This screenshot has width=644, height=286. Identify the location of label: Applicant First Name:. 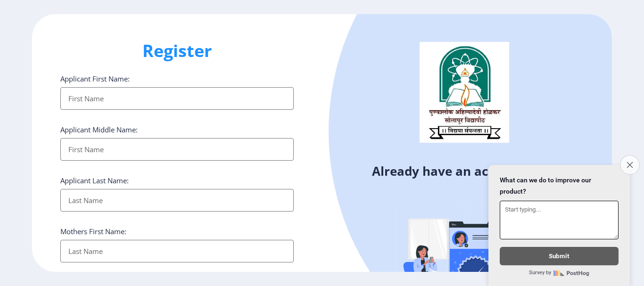
(95, 79).